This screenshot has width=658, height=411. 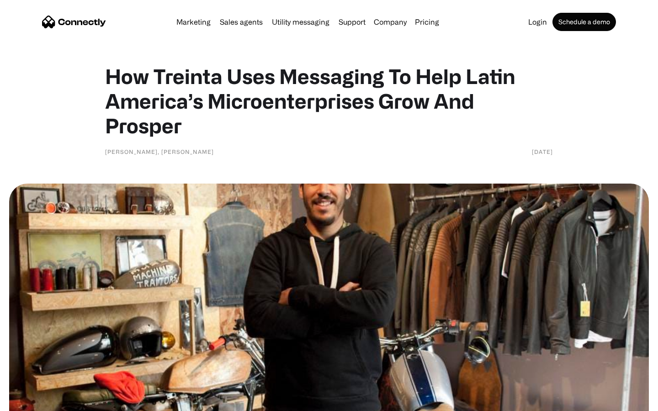 I want to click on a: Utility messaging, so click(x=301, y=22).